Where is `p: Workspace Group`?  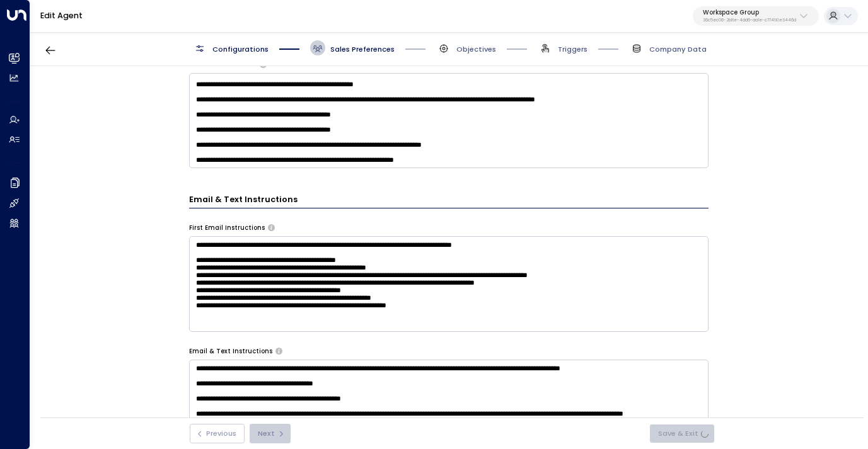 p: Workspace Group is located at coordinates (749, 13).